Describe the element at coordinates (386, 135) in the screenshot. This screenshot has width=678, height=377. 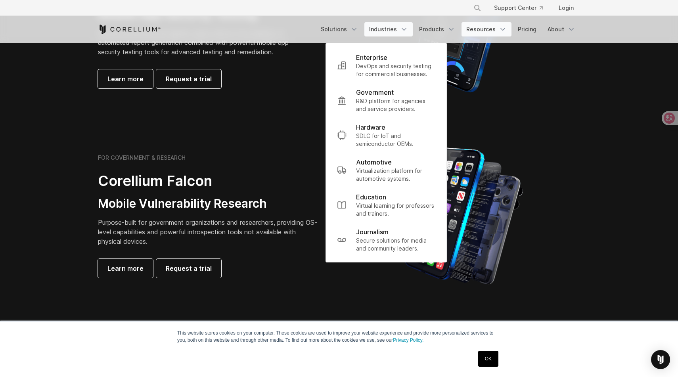
I see `a: Hardware SDLC for IoT and semiconductor OEMs.` at that location.